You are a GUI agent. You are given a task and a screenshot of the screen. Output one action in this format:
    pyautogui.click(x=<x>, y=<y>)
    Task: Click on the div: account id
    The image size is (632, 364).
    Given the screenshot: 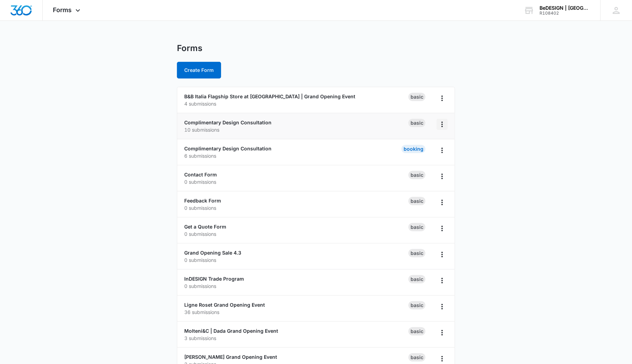 What is the action you would take?
    pyautogui.click(x=564, y=13)
    